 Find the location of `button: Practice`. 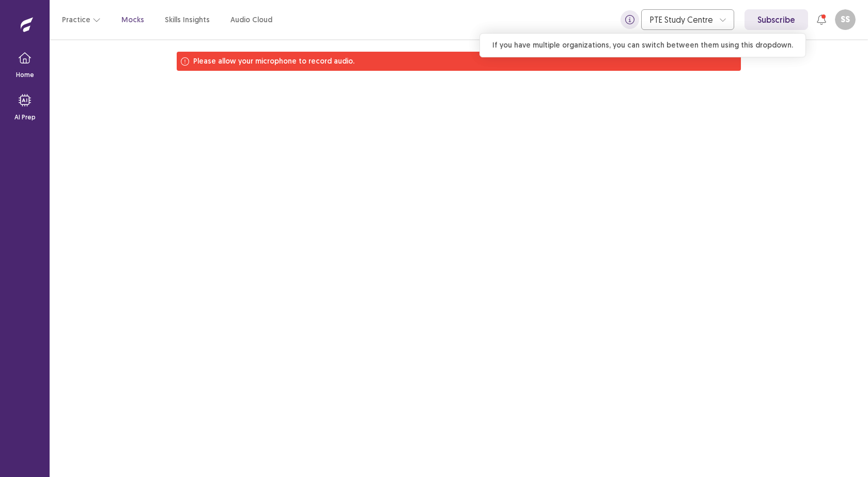

button: Practice is located at coordinates (81, 20).